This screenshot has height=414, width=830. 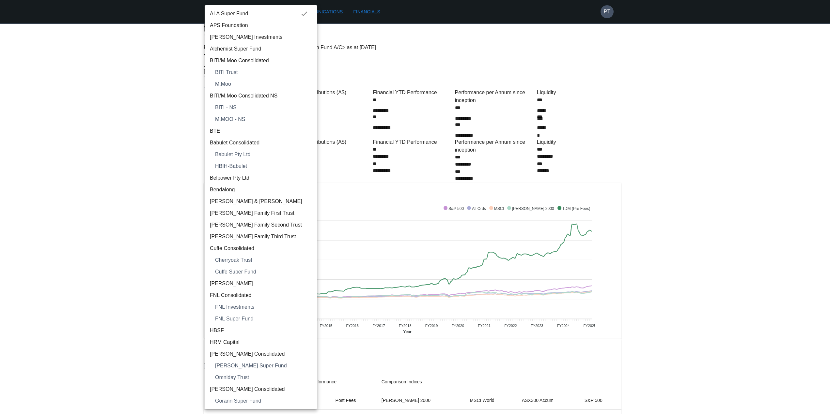 What do you see at coordinates (261, 296) in the screenshot?
I see `span: FNL Consolidated` at bounding box center [261, 296].